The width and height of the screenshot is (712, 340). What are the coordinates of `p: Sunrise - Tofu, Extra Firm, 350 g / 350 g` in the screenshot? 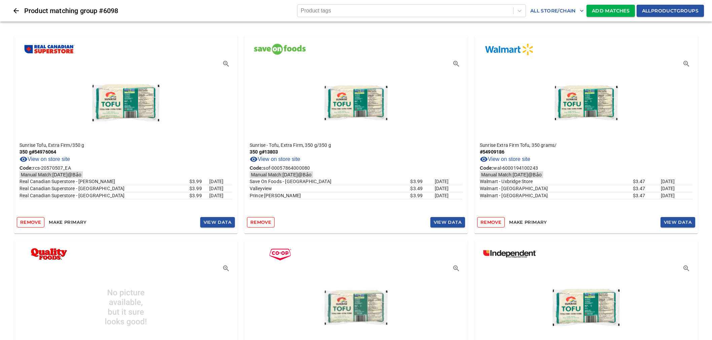 It's located at (356, 145).